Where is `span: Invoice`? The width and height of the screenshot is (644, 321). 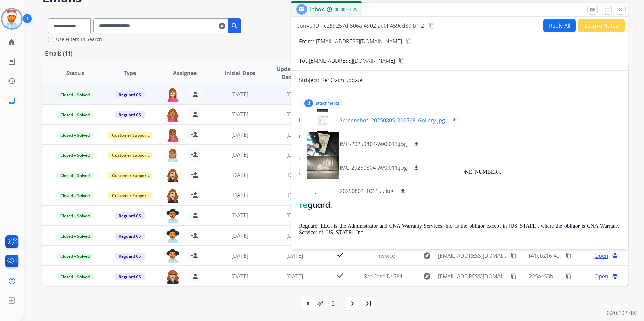
span: Invoice is located at coordinates (386, 256).